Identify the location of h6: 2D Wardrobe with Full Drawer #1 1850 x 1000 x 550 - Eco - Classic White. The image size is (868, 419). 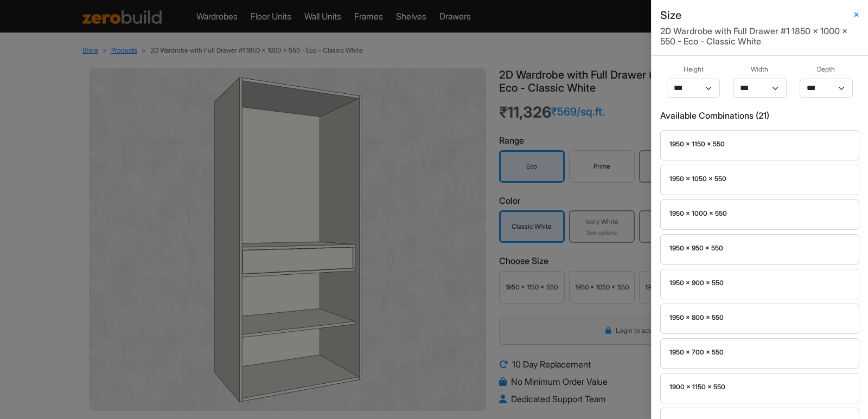
(760, 37).